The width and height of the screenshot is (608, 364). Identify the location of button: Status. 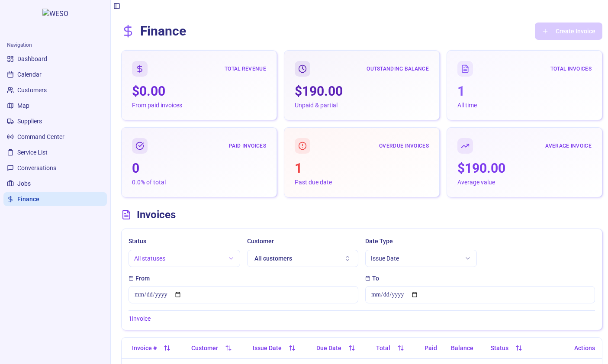
(507, 348).